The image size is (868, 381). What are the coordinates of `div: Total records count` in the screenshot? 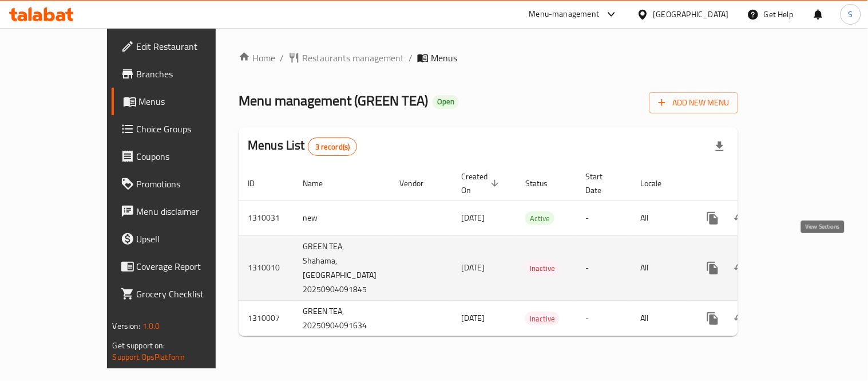 It's located at (332, 147).